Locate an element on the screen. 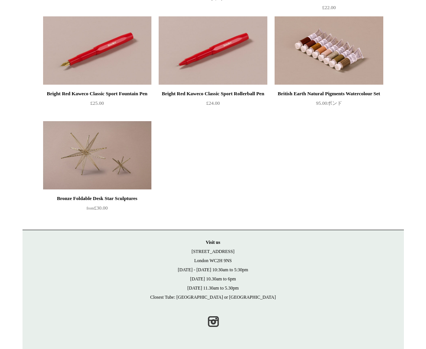 This screenshot has height=349, width=426. img: Bright Red Kaweco Classic Sport Fountain Pen is located at coordinates (97, 51).